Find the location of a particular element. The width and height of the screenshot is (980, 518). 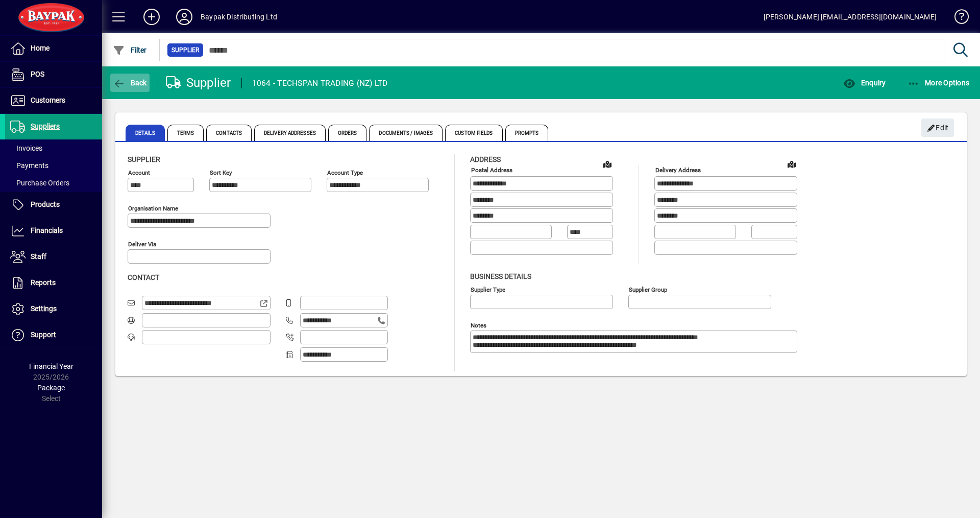

span: Financials is located at coordinates (47, 231).